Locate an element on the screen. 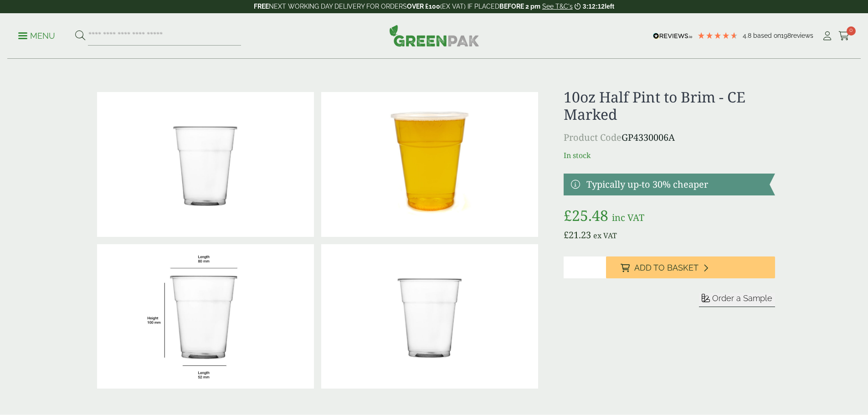 This screenshot has width=868, height=415. a: See T&C's is located at coordinates (557, 6).